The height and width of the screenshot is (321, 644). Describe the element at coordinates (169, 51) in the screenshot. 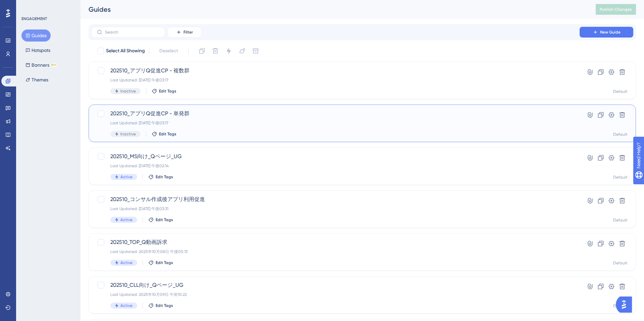

I see `span: Deselect` at that location.